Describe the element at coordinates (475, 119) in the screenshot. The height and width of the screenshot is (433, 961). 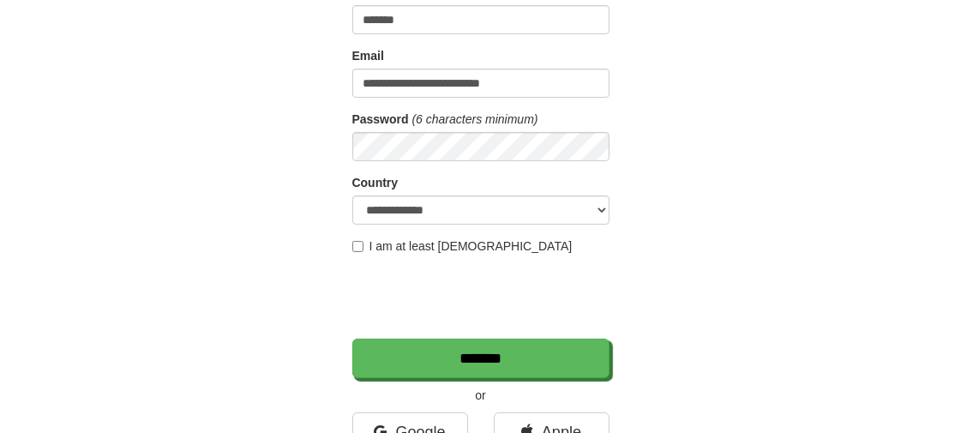
I see `em: (6 characters minimum)` at that location.